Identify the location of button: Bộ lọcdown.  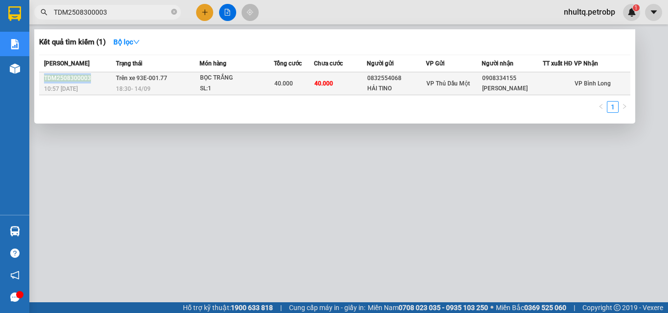
(127, 42).